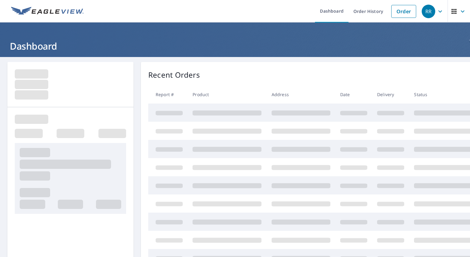  I want to click on th: Report #, so click(168, 94).